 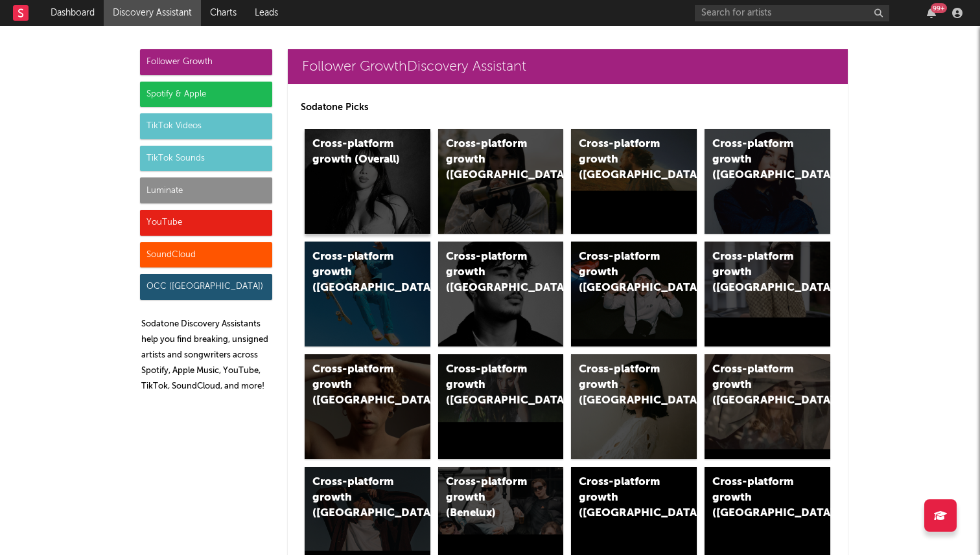 I want to click on input: Search for artists, so click(x=792, y=13).